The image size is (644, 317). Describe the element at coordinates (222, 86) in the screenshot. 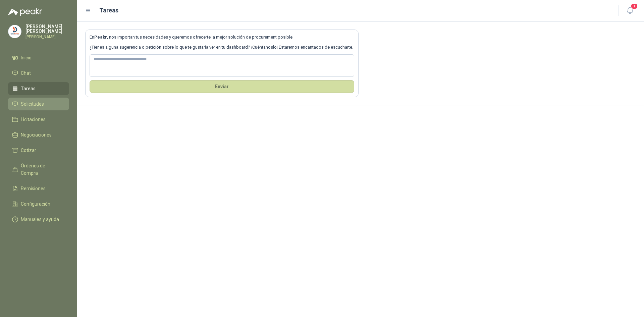

I see `button: Envíar` at that location.